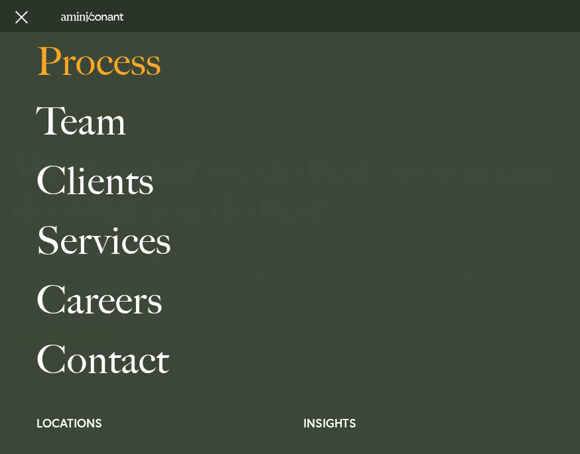 The height and width of the screenshot is (454, 580). Describe the element at coordinates (69, 423) in the screenshot. I see `a: Locations` at that location.